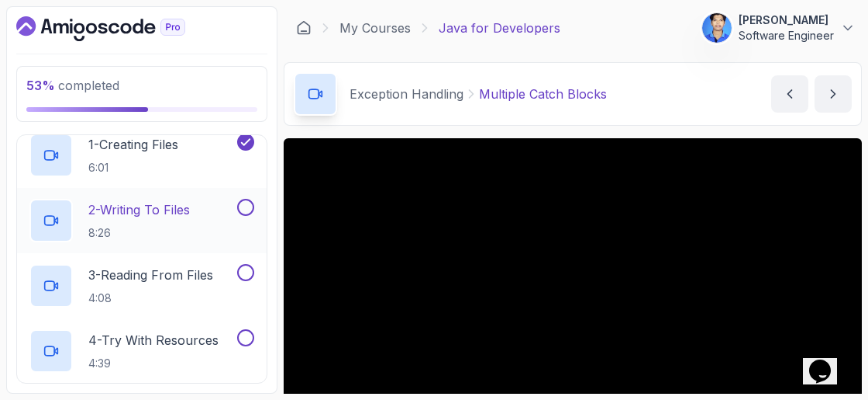  Describe the element at coordinates (790, 94) in the screenshot. I see `button: previous content` at that location.